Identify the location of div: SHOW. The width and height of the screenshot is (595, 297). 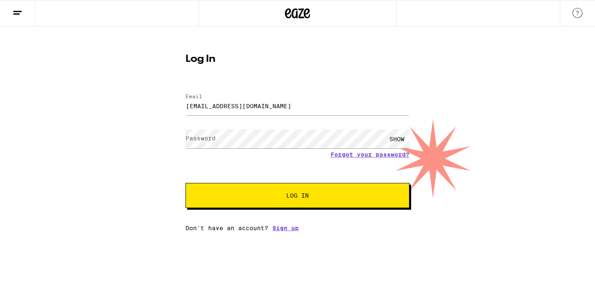
(397, 139).